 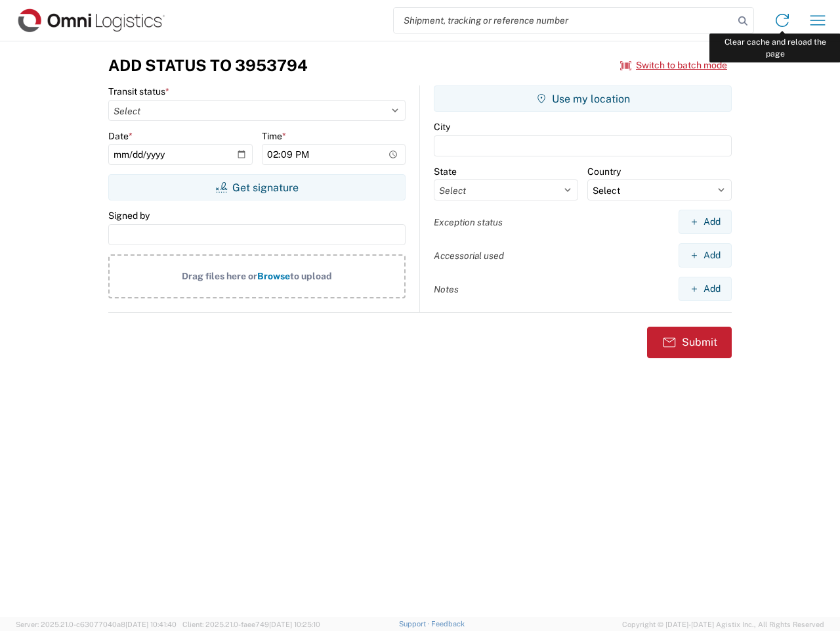 I want to click on label: Time, so click(x=274, y=136).